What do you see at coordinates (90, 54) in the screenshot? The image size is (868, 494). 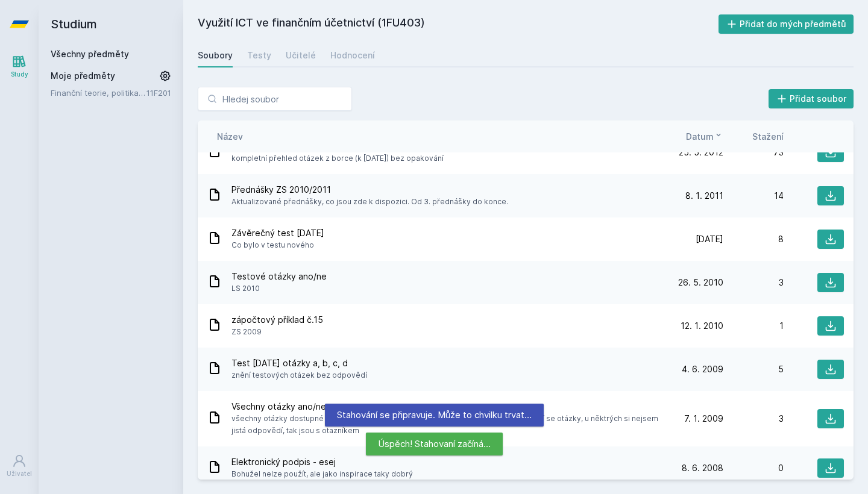 I see `a: Všechny předměty` at bounding box center [90, 54].